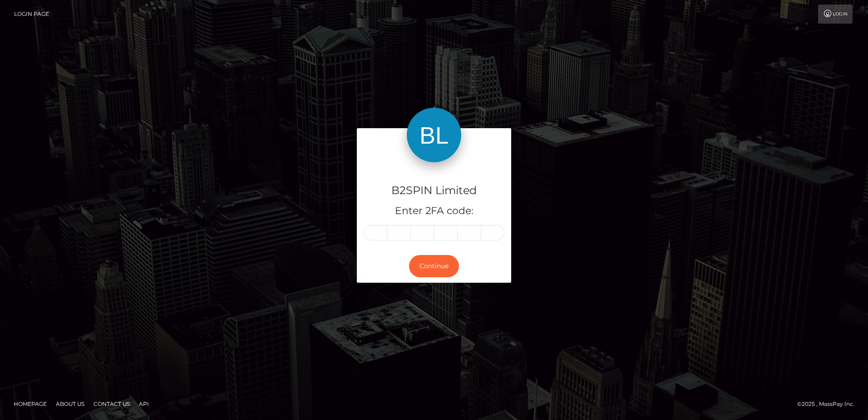 The image size is (868, 420). Describe the element at coordinates (434, 266) in the screenshot. I see `button: Continue` at that location.